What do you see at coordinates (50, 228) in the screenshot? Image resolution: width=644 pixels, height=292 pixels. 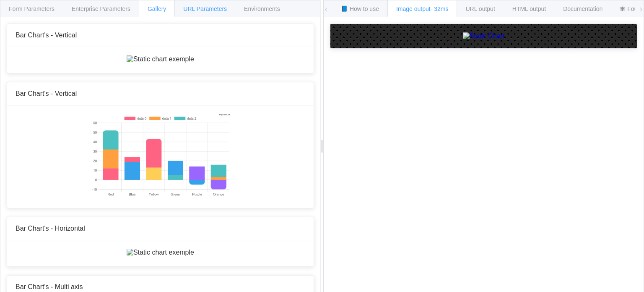 I see `span: Bar Chart's - Horizontal` at bounding box center [50, 228].